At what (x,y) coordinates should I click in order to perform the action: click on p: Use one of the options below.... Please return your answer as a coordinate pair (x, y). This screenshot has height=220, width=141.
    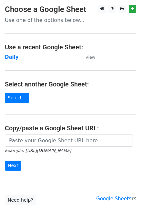
    Looking at the image, I should click on (70, 20).